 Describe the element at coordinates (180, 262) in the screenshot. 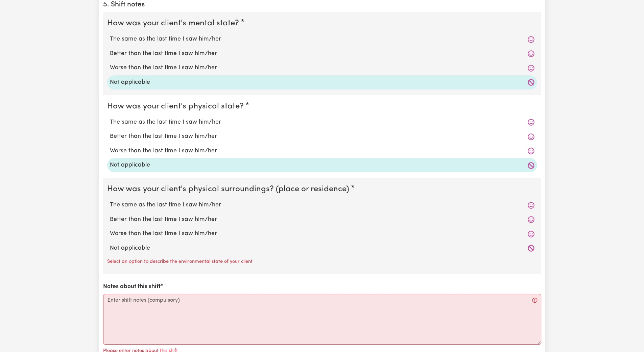

I see `p: Select an option to describe the environmental state of your client` at that location.